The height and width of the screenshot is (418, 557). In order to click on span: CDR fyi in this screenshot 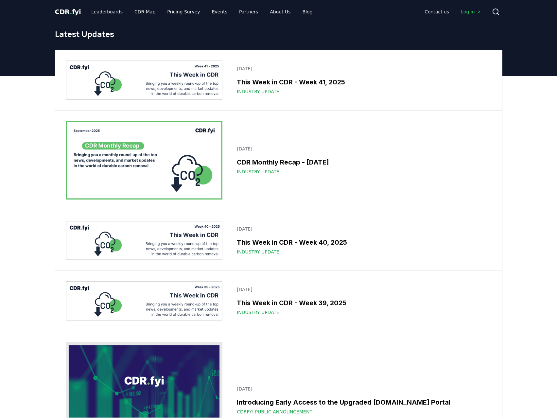, I will do `click(68, 12)`.